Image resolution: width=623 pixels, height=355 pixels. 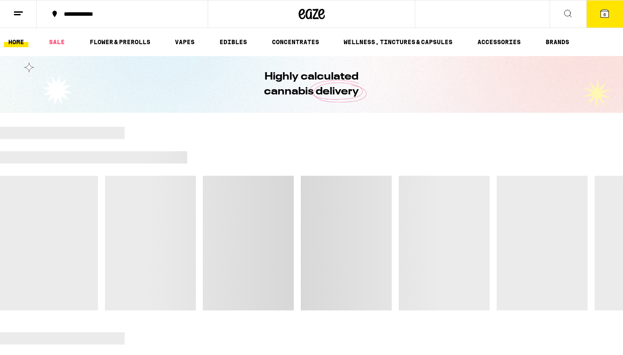 I want to click on a: ACCESSORIES, so click(x=499, y=42).